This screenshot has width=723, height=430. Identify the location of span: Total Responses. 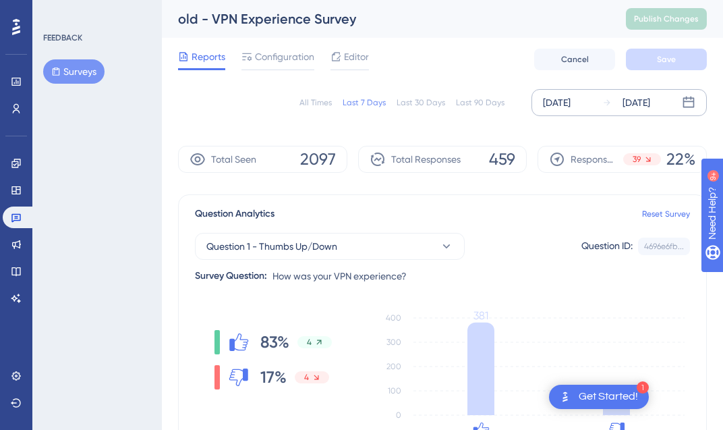
(426, 159).